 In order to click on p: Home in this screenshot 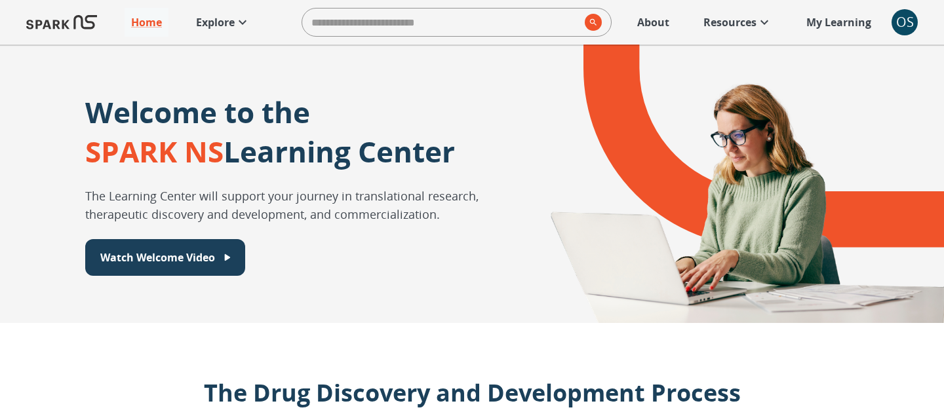, I will do `click(146, 22)`.